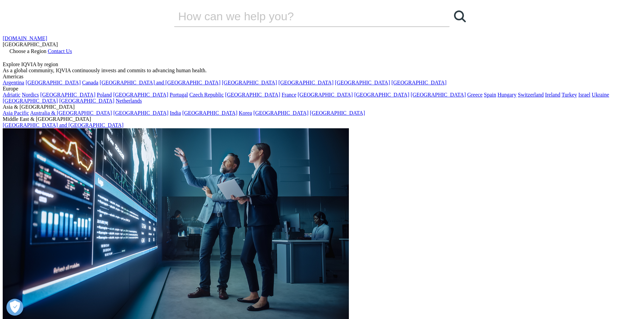  What do you see at coordinates (569, 95) in the screenshot?
I see `a: Turkey` at bounding box center [569, 95].